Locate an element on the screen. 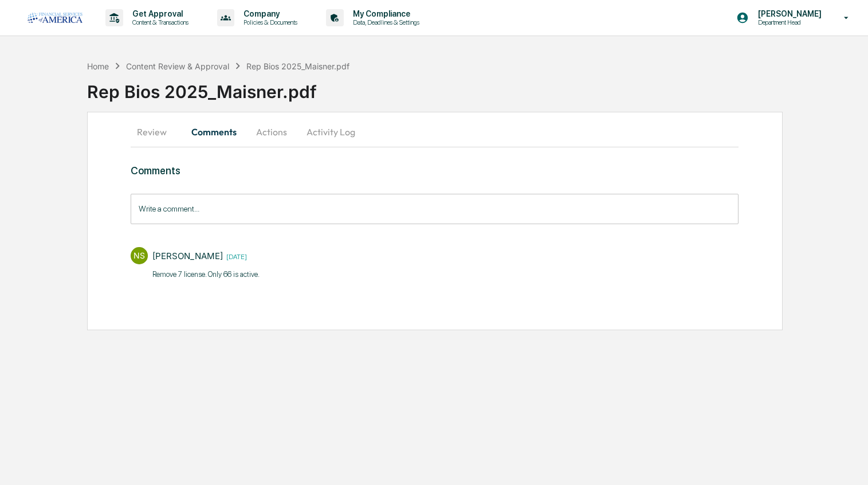 The width and height of the screenshot is (868, 485). button: Review is located at coordinates (157, 132).